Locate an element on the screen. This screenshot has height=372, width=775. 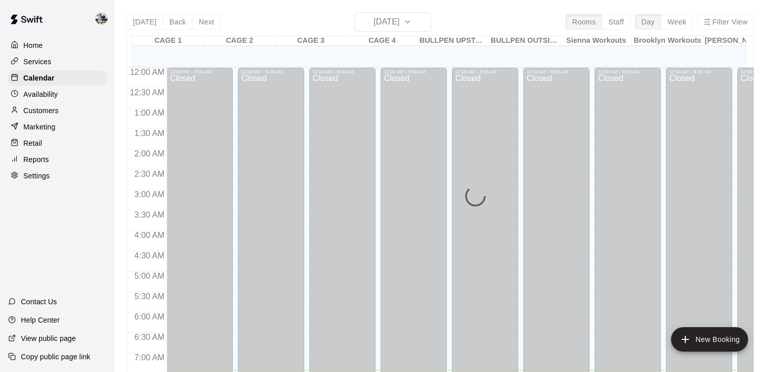
div: Settings is located at coordinates (57, 176).